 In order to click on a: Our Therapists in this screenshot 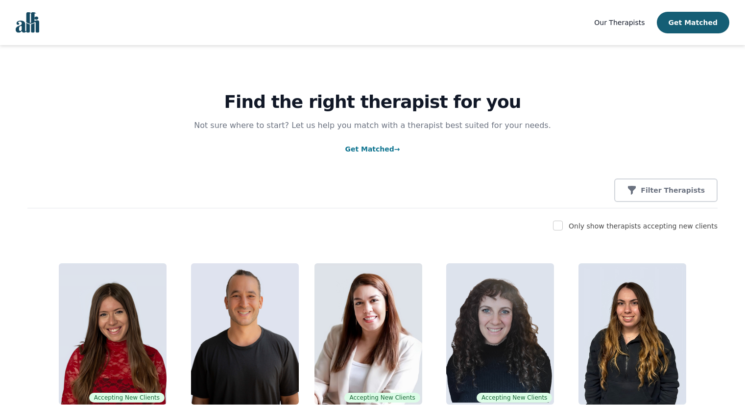, I will do `click(619, 23)`.